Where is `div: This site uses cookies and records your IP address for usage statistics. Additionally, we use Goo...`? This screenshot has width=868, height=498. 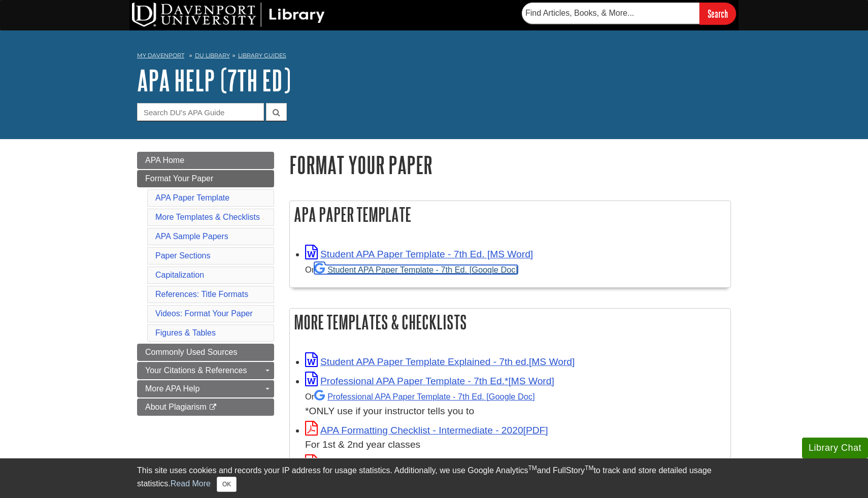
div: This site uses cookies and records your IP address for usage statistics. Additionally, we use Goo... is located at coordinates (434, 478).